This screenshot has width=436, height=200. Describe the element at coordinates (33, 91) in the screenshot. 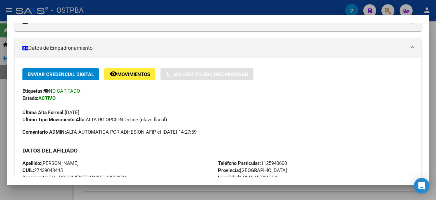

I see `strong: Etiquetas:` at that location.